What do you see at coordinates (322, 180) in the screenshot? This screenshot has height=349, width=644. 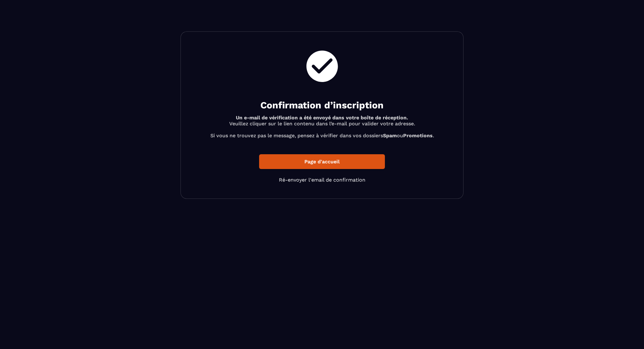 I see `a: Ré-envoyer l'email de confirmation` at bounding box center [322, 180].